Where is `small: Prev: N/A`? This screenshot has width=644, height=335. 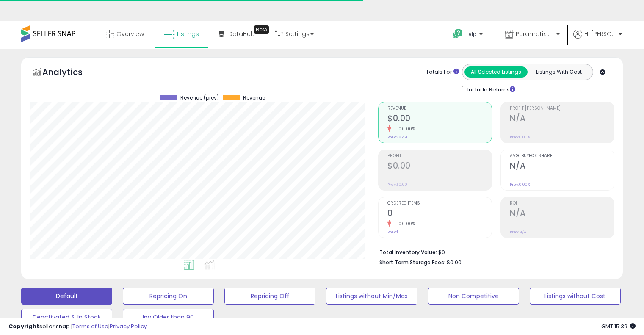 small: Prev: N/A is located at coordinates (518, 232).